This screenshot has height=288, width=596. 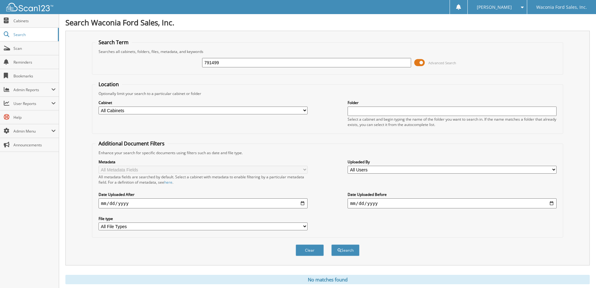 I want to click on div: All metadata fields are searched by default. Select a cabinet with metadata to enable filtering b..., so click(x=203, y=179).